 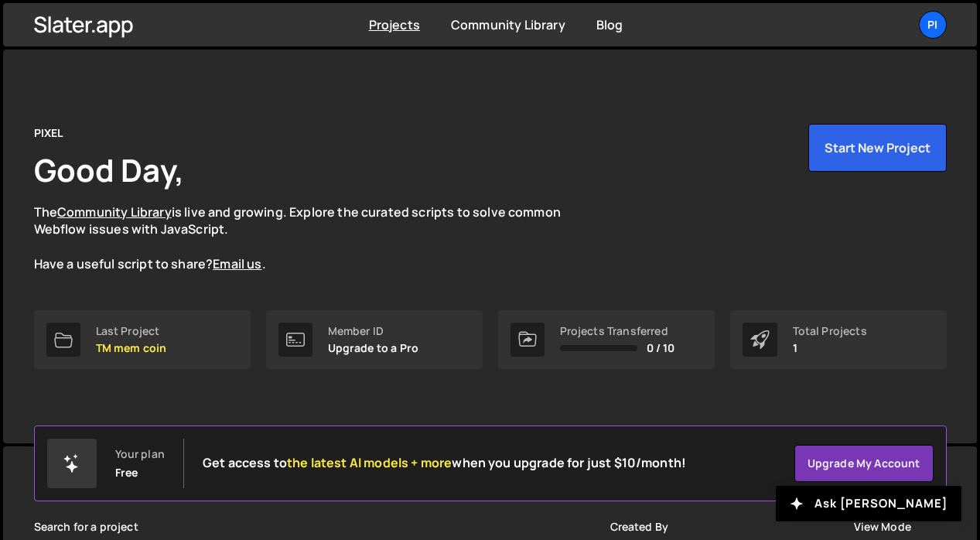 I want to click on div: Your plan, so click(x=140, y=454).